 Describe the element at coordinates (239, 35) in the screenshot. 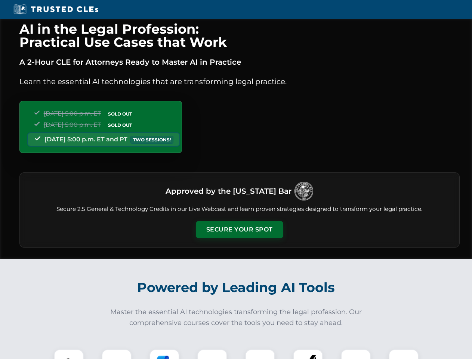

I see `h1: AI in the Legal Profession: Practical Use Cases that Work` at that location.